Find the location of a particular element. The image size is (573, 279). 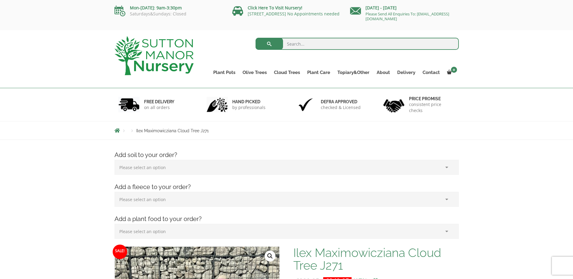

h6: Defra approved is located at coordinates (341, 102).